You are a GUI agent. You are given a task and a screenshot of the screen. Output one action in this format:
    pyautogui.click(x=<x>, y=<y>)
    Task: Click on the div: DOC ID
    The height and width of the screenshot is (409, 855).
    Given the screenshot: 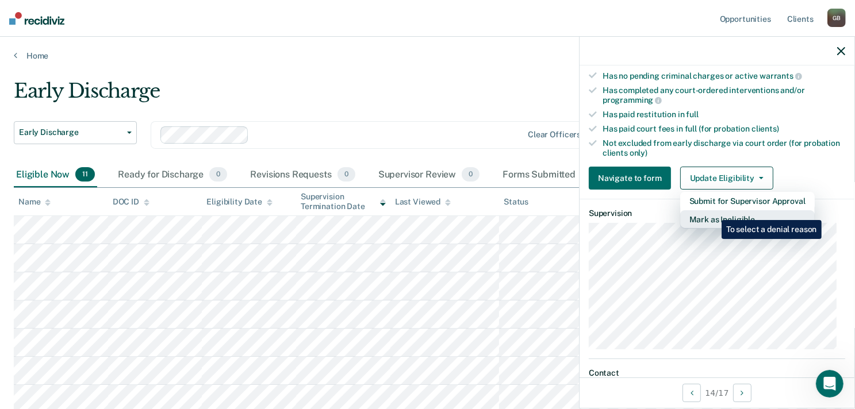 What is the action you would take?
    pyautogui.click(x=131, y=202)
    